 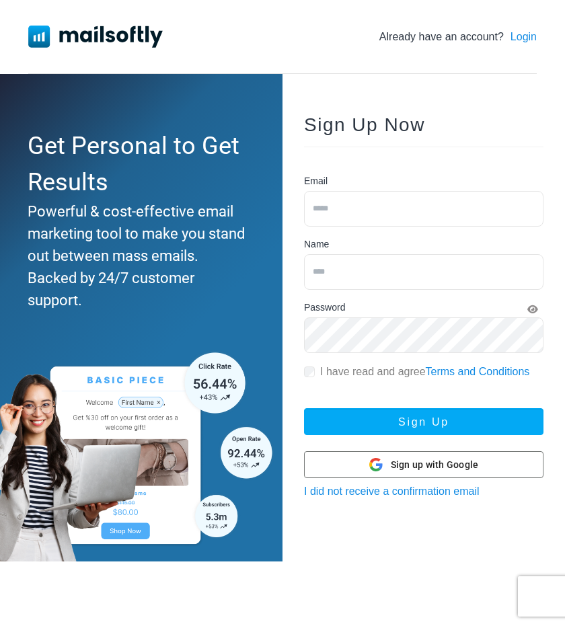 What do you see at coordinates (523, 37) in the screenshot?
I see `a: Login` at bounding box center [523, 37].